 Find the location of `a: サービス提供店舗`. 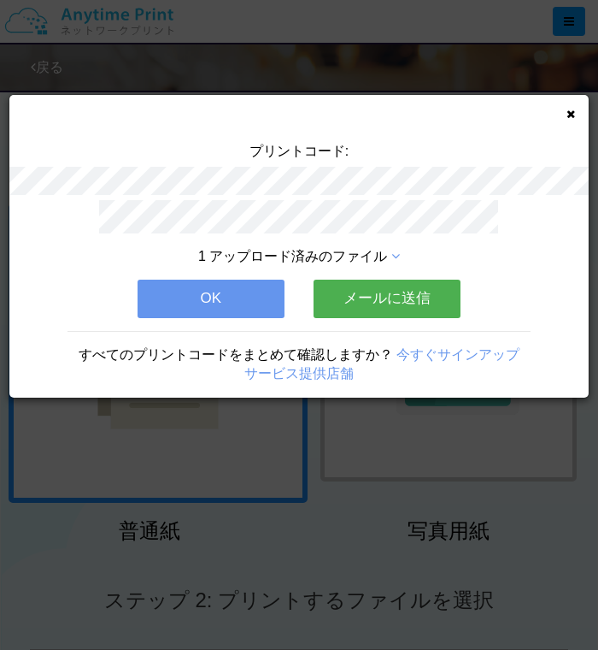

a: サービス提供店舗 is located at coordinates (299, 373).